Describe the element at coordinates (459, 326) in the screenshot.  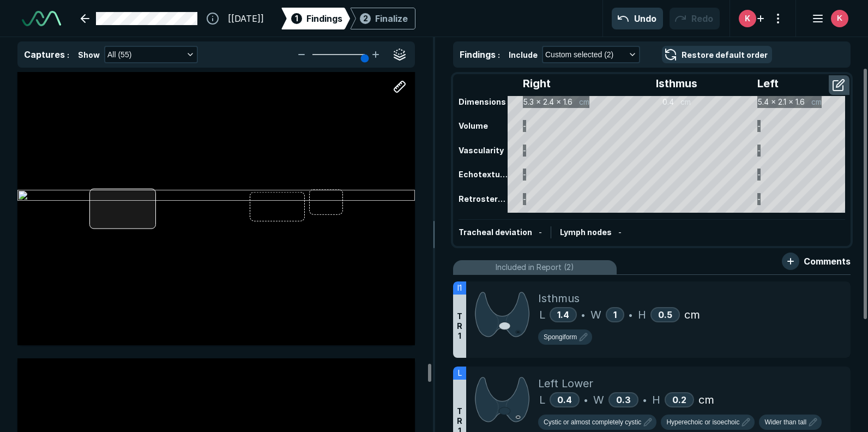
I see `span: T R 1` at that location.